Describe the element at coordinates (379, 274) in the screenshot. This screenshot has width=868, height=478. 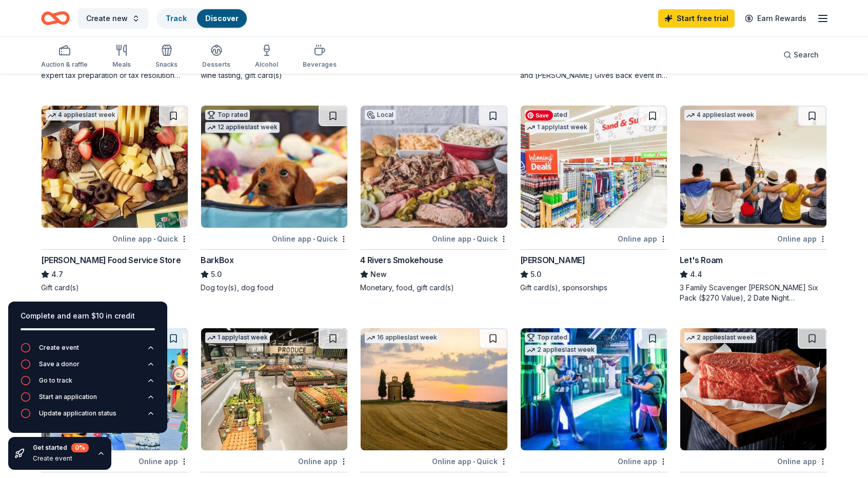
I see `span: New` at that location.